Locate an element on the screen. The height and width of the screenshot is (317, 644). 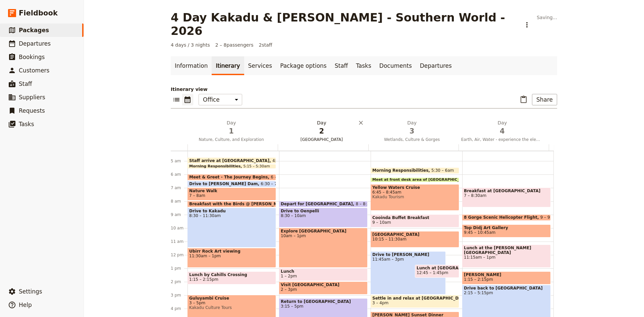
span: 6:30 – 7am is located at coordinates (271, 184).